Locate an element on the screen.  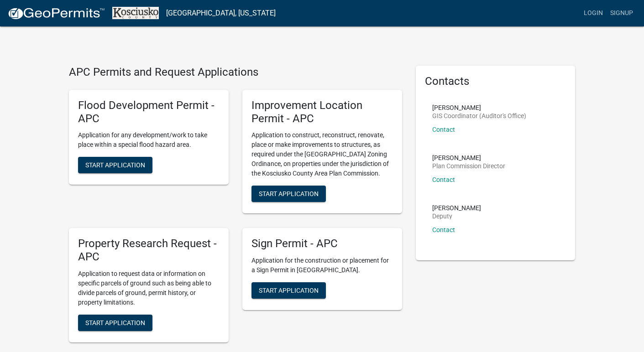
p: Deputy is located at coordinates (456, 216).